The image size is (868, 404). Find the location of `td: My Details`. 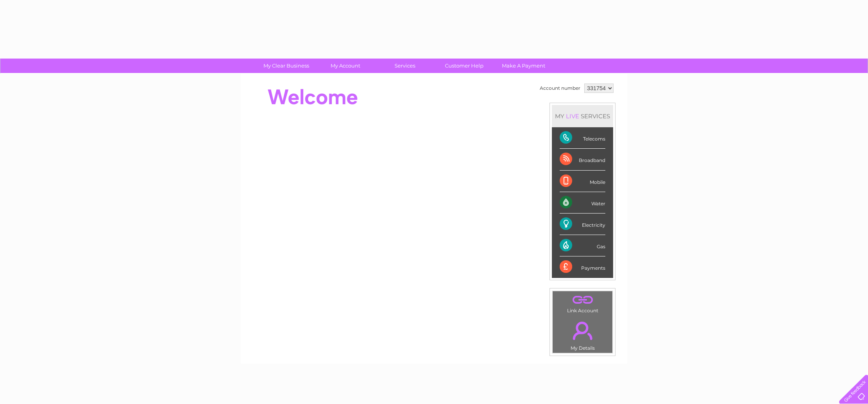

td: My Details is located at coordinates (583, 334).